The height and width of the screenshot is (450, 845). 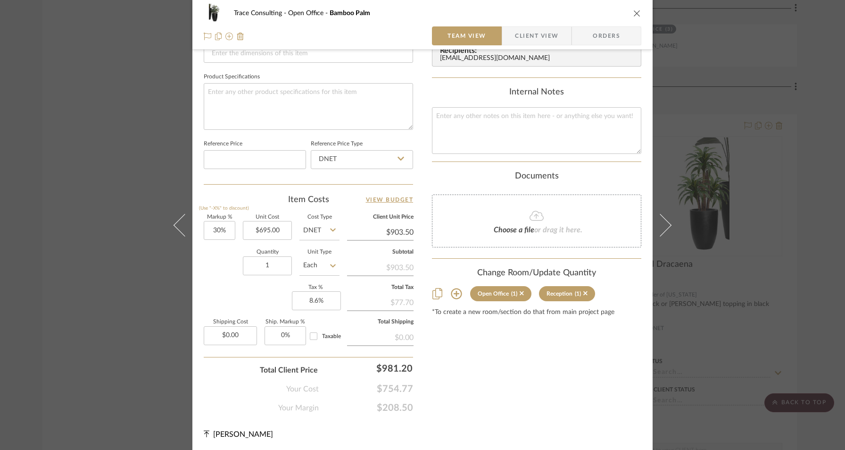 What do you see at coordinates (319, 252) in the screenshot?
I see `label: Unit Type` at bounding box center [319, 252].